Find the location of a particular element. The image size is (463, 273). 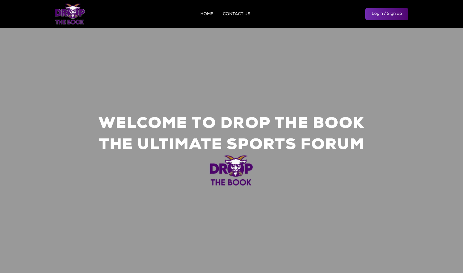

h1: Welcome to Drop the Book is located at coordinates (232, 124).